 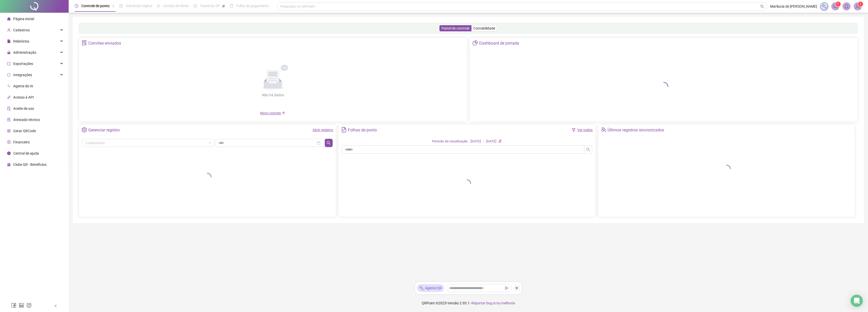 What do you see at coordinates (232, 6) in the screenshot?
I see `span: book` at bounding box center [232, 6].